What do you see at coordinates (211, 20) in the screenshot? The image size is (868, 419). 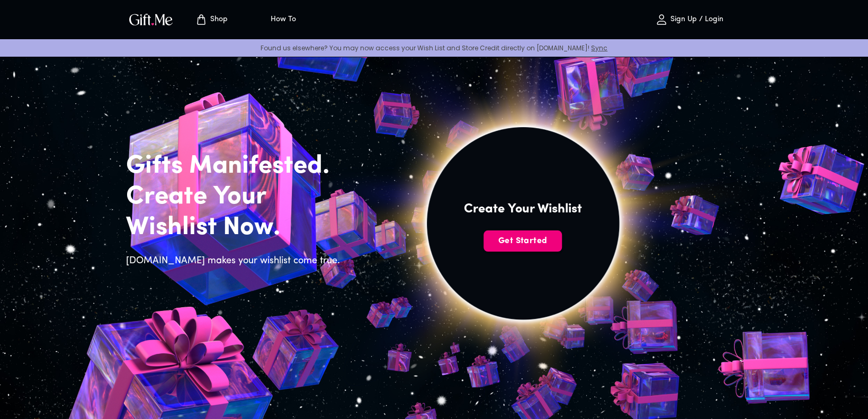 I see `button: Store page` at bounding box center [211, 20].